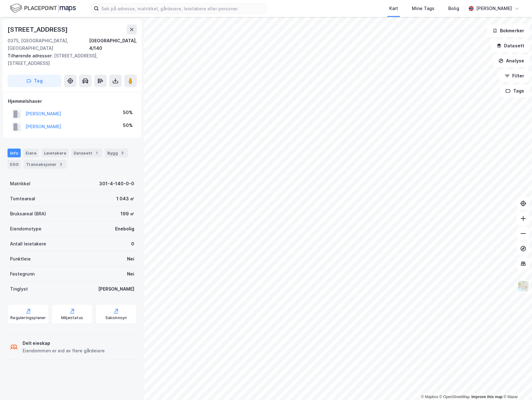 The height and width of the screenshot is (400, 532). What do you see at coordinates (453, 8) in the screenshot?
I see `div: Bolig` at bounding box center [453, 8].